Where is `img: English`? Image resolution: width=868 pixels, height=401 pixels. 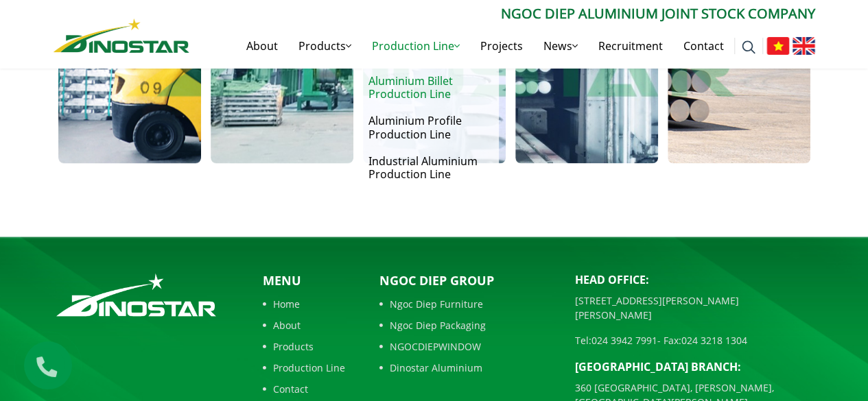 img: English is located at coordinates (803, 46).